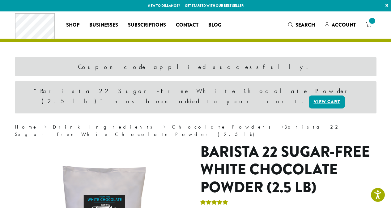 The height and width of the screenshot is (208, 391). I want to click on span: Subscriptions, so click(147, 25).